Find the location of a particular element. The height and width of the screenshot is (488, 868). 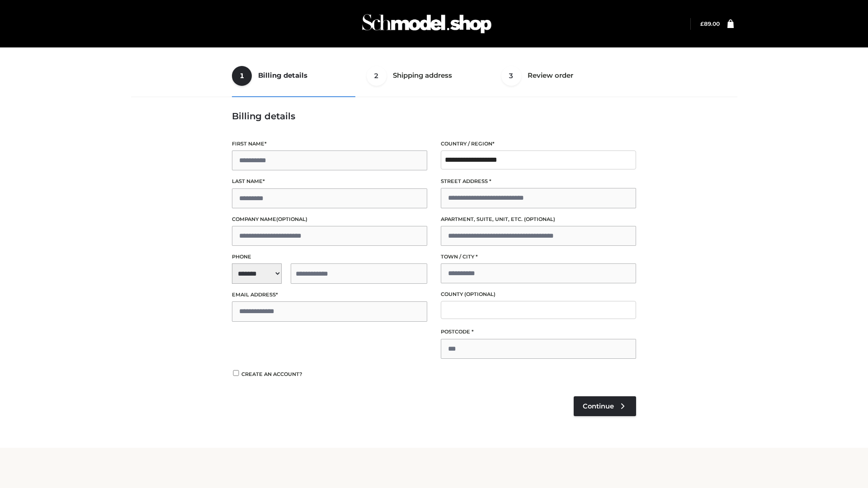

a: Schmodel Admin 964 is located at coordinates (426, 23).